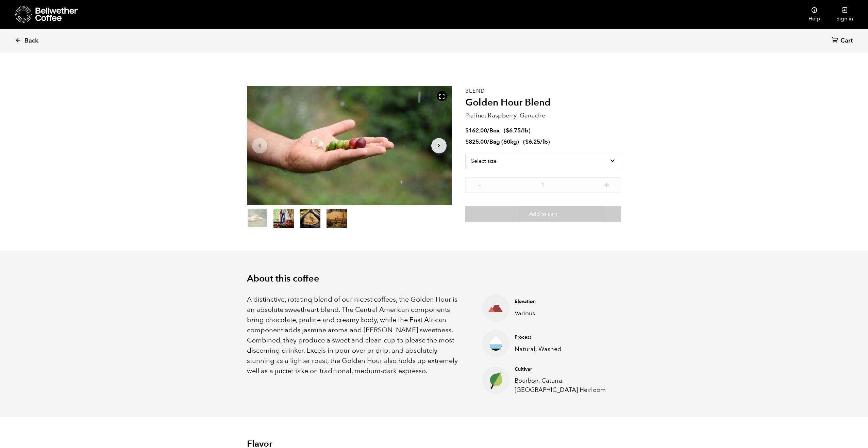 The height and width of the screenshot is (448, 868). What do you see at coordinates (563, 369) in the screenshot?
I see `h4: Cultivar` at bounding box center [563, 369].